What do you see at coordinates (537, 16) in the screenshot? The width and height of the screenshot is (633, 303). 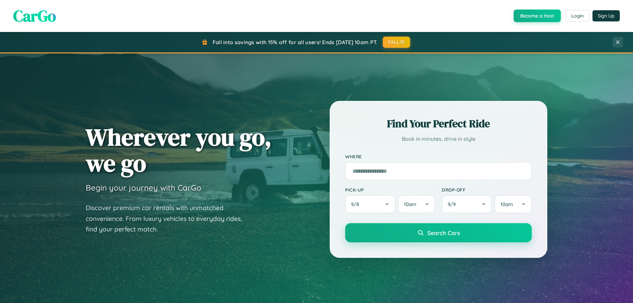 I see `button: Become a Host` at bounding box center [537, 16].